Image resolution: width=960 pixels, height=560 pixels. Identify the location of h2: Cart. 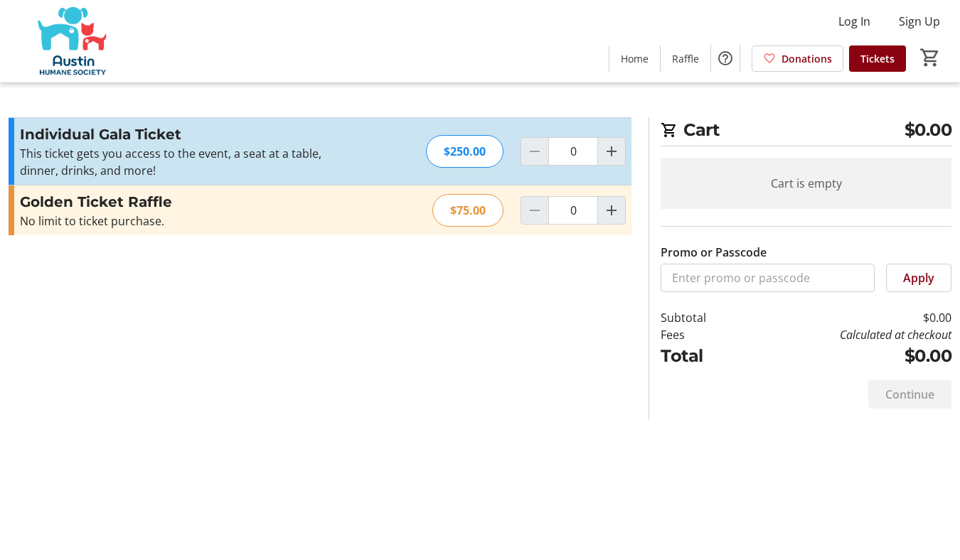
(806, 132).